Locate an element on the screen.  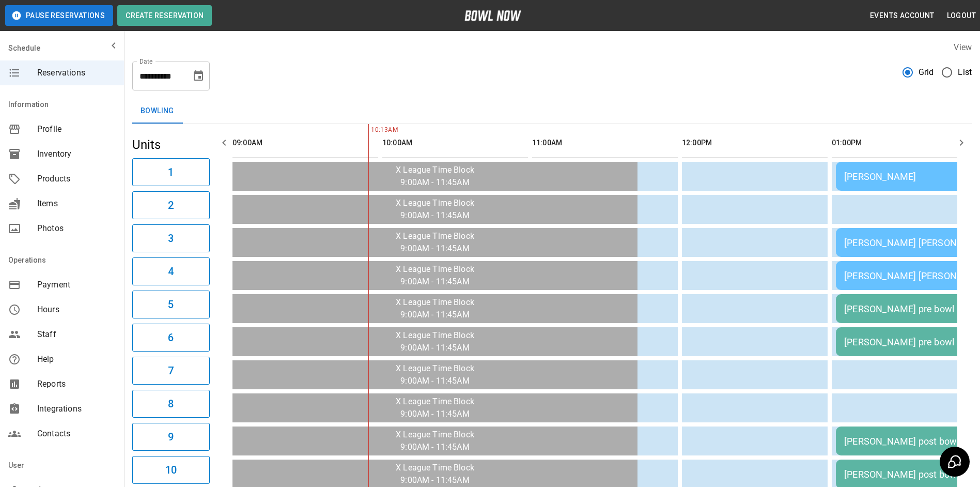
h6: 9 is located at coordinates (171, 437).